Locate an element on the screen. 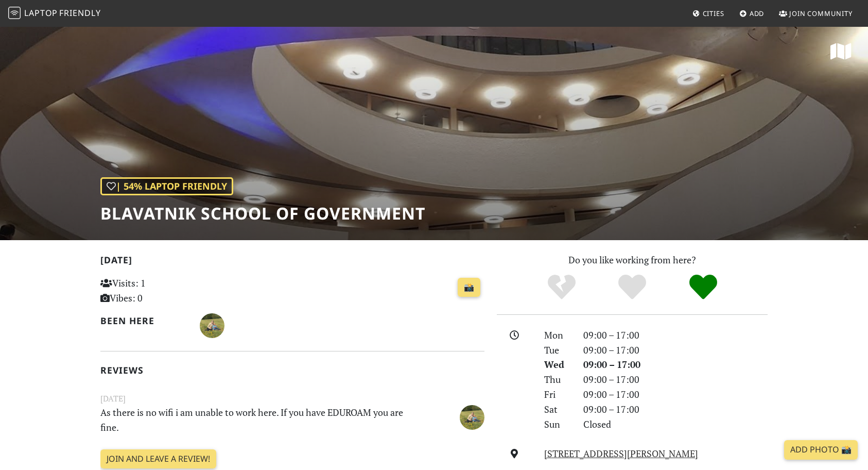  span: Friendly is located at coordinates (80, 13).